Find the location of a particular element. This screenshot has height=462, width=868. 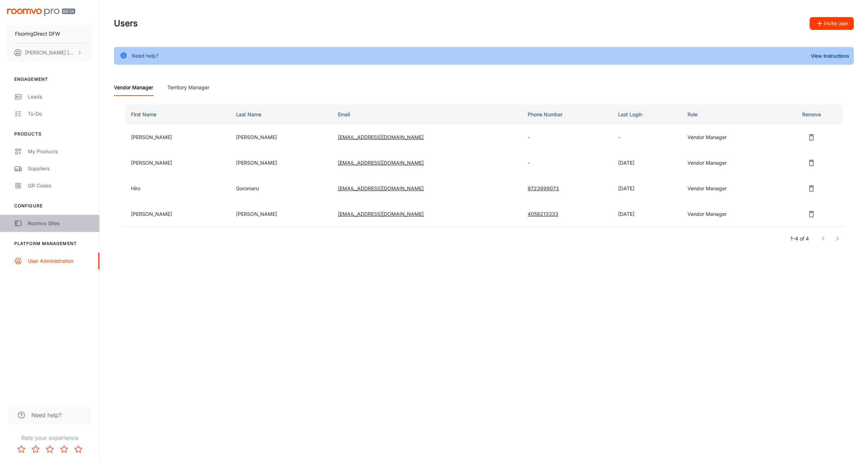

div: Need help? is located at coordinates (145, 56).